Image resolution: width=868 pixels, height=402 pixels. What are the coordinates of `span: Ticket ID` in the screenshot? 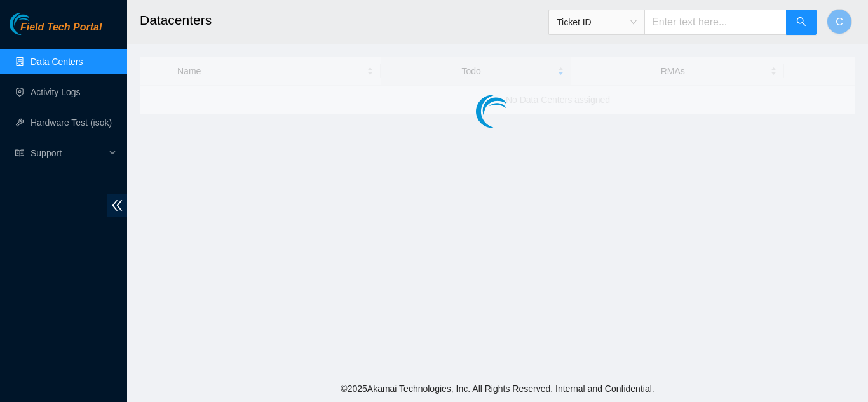 It's located at (596, 23).